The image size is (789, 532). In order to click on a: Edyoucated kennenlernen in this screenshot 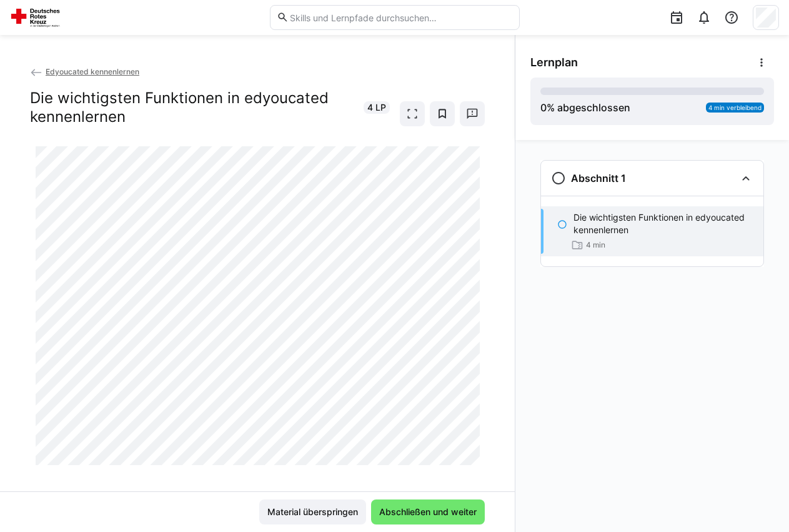, I will do `click(84, 72)`.